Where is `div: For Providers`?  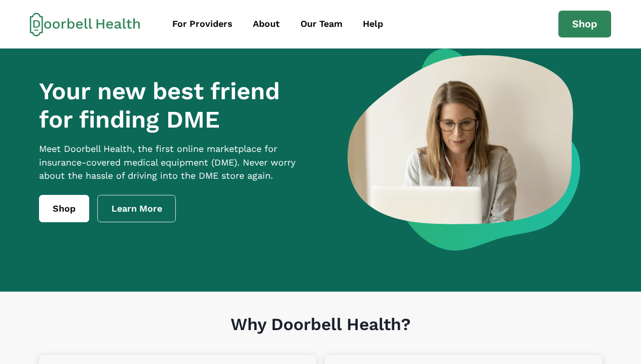
div: For Providers is located at coordinates (202, 24).